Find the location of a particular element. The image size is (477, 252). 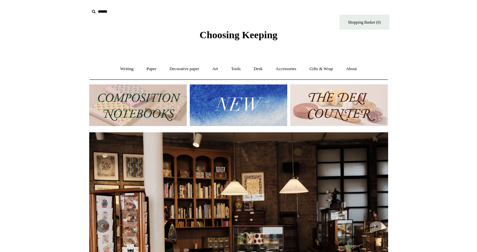

button: Previous is located at coordinates (103, 226).